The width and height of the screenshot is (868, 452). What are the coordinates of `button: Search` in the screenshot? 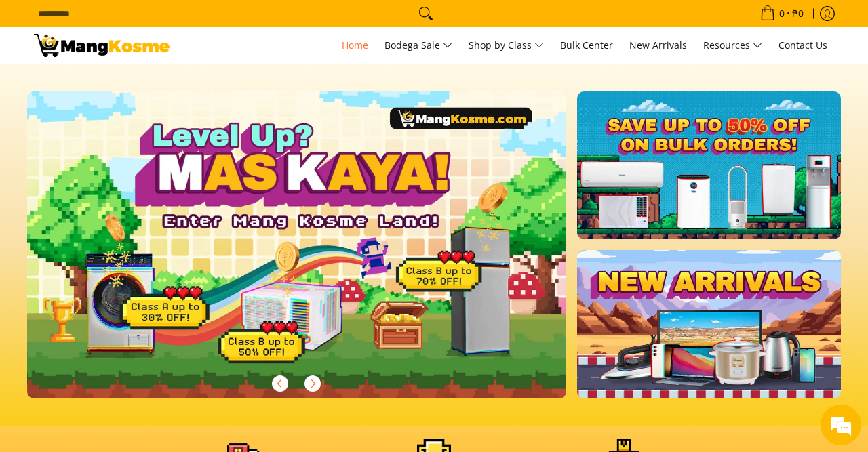 It's located at (426, 13).